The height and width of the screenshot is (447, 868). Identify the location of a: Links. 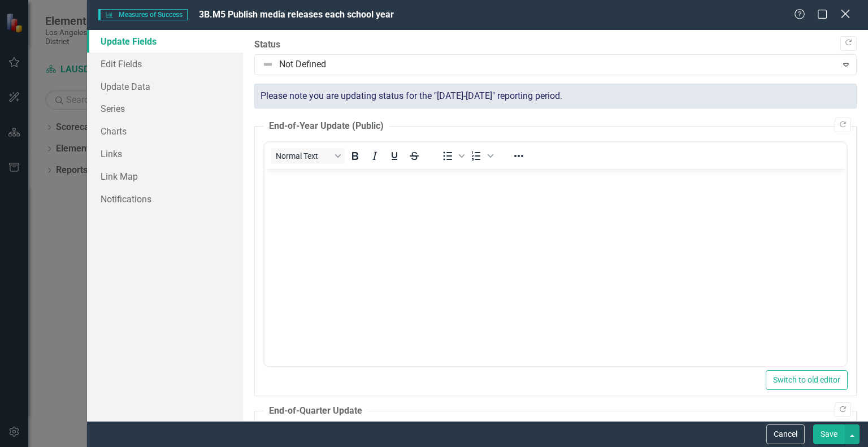
(165, 154).